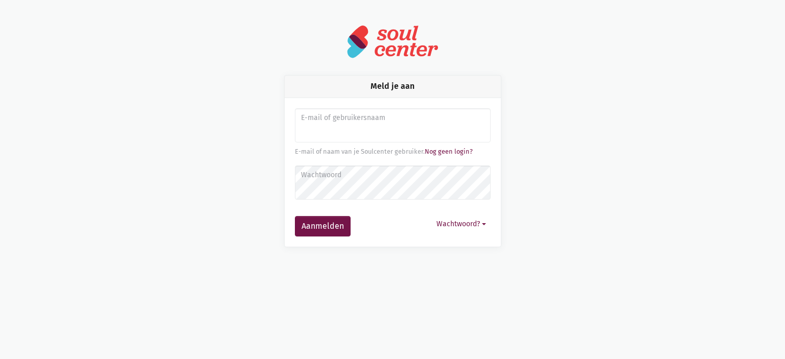 The width and height of the screenshot is (785, 359). What do you see at coordinates (322, 226) in the screenshot?
I see `button: Aanmelden` at bounding box center [322, 226].